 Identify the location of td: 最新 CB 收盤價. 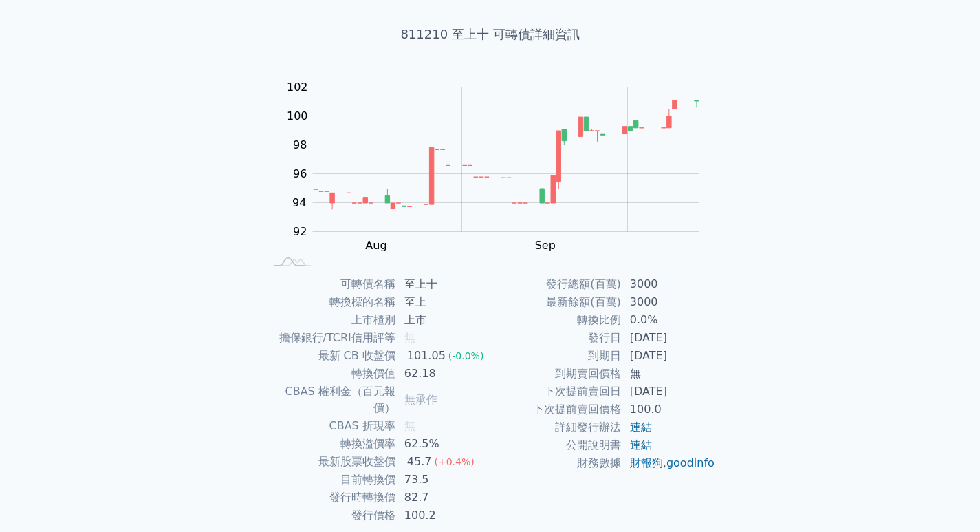
(330, 355).